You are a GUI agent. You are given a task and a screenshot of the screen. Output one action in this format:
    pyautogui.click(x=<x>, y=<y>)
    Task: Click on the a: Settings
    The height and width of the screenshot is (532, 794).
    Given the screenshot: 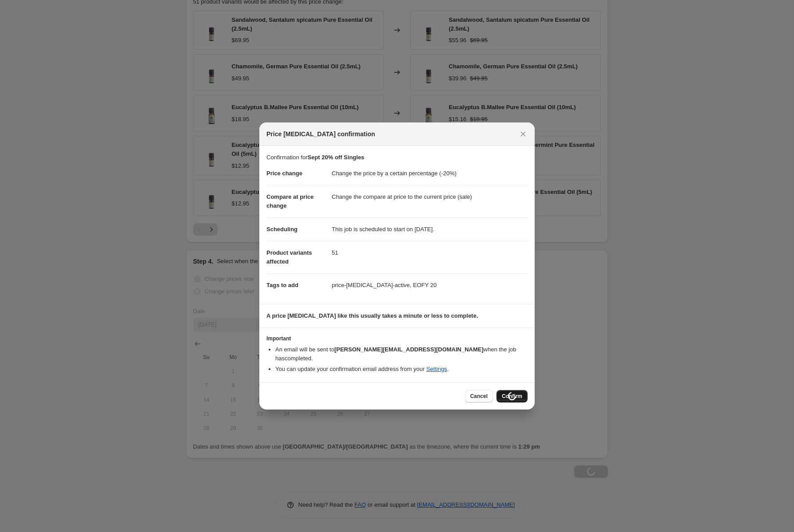 What is the action you would take?
    pyautogui.click(x=437, y=369)
    